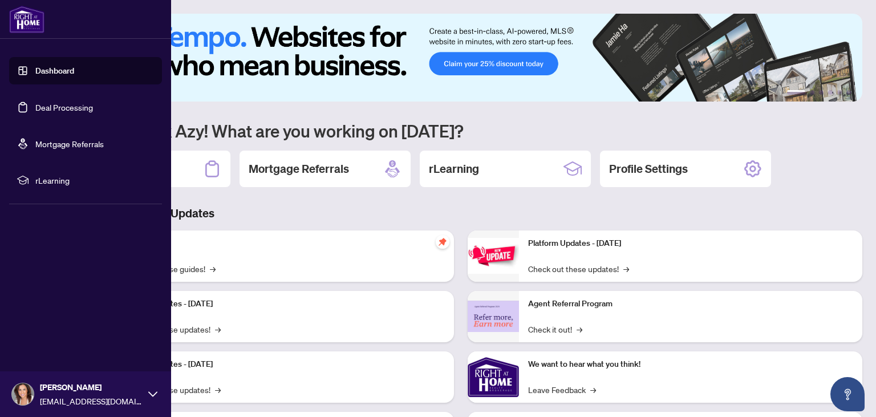 The image size is (876, 417). I want to click on img: Agent Referral Program, so click(493, 316).